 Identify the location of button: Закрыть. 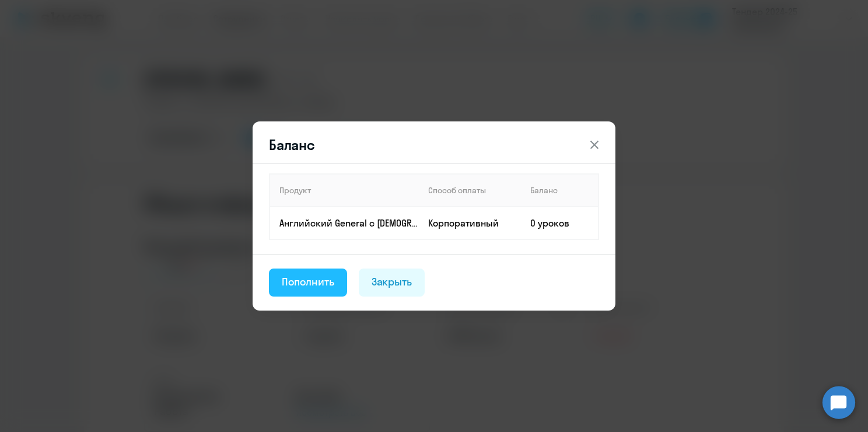
(392, 283).